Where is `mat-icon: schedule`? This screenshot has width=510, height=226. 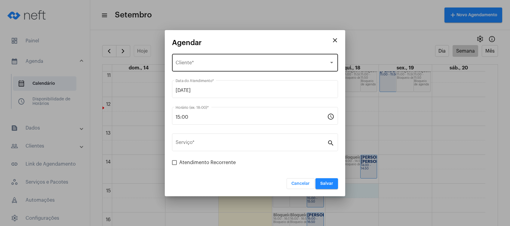 mat-icon: schedule is located at coordinates (330, 116).